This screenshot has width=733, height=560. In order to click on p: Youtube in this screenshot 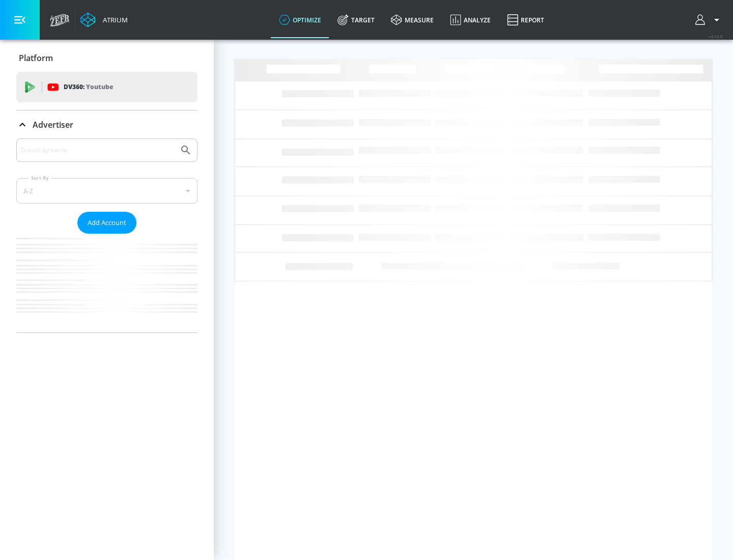, I will do `click(99, 86)`.